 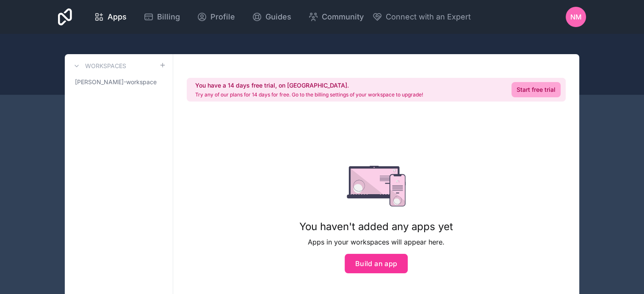 What do you see at coordinates (421, 17) in the screenshot?
I see `button: Connect with an Expert` at bounding box center [421, 17].